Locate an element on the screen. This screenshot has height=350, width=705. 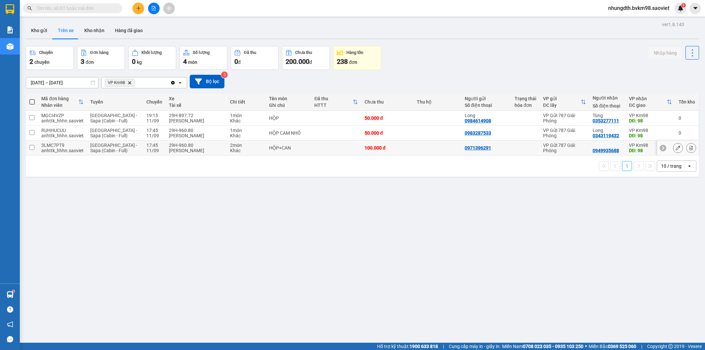
div: Sửa đơn hàng is located at coordinates (678, 148).